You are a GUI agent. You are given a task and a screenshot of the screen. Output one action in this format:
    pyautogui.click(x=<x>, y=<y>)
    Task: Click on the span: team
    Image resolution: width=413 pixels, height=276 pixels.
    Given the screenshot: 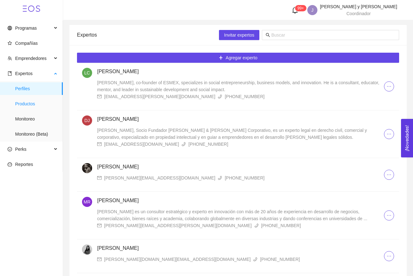 What is the action you would take?
    pyautogui.click(x=10, y=58)
    